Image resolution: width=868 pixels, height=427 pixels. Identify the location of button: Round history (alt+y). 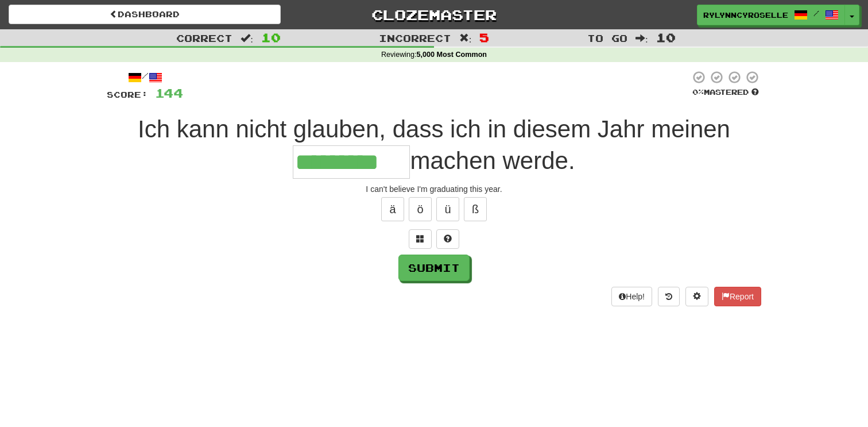
(669, 297).